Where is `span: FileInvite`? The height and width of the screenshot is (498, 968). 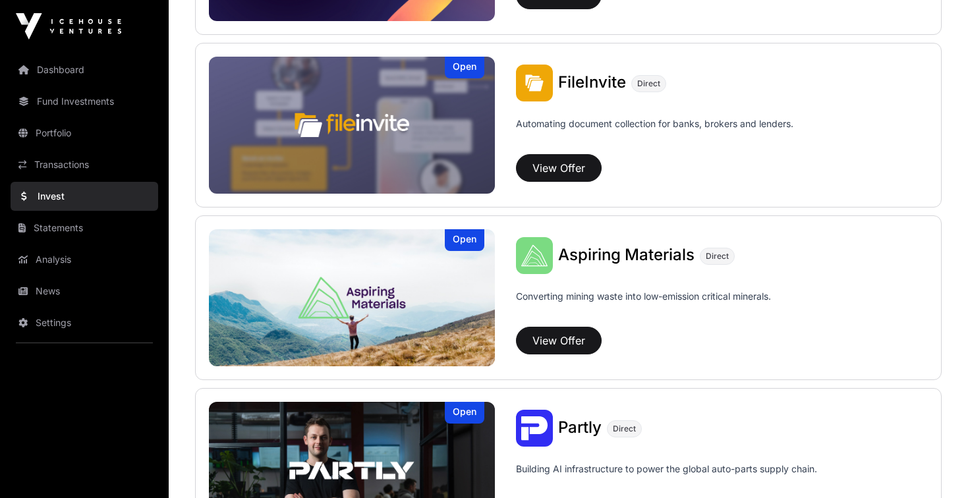 span: FileInvite is located at coordinates (592, 82).